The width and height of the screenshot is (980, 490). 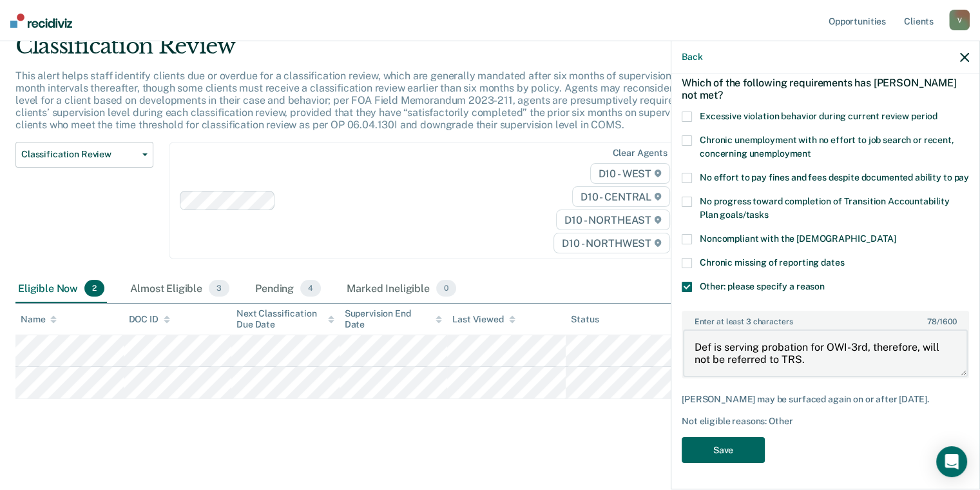 What do you see at coordinates (692, 56) in the screenshot?
I see `button: Back` at bounding box center [692, 56].